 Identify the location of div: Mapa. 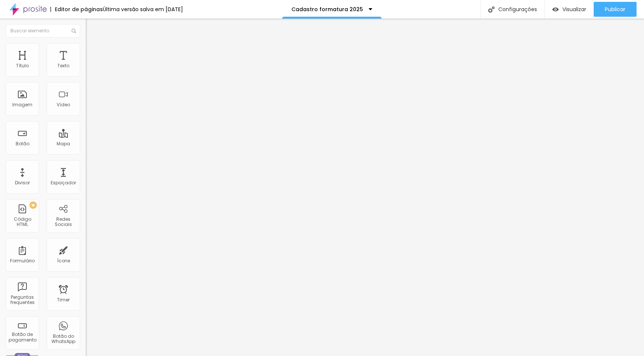
(64, 144).